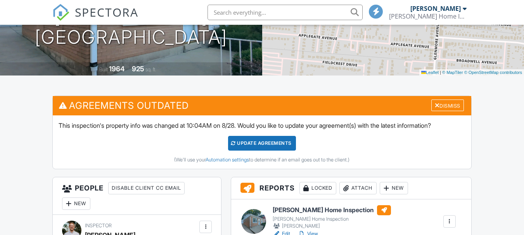 Image resolution: width=524 pixels, height=235 pixels. What do you see at coordinates (262, 142) in the screenshot?
I see `div: This inspection's property info was changed at 10:04AM on 8/28. Would you like to update your agr...` at bounding box center [262, 142].